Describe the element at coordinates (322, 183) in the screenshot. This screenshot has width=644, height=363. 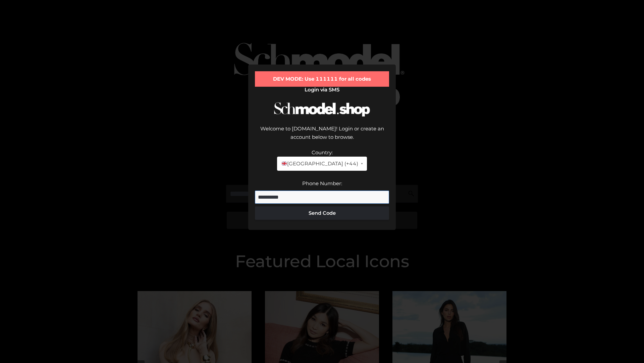
I see `label: Phone Number:` at that location.